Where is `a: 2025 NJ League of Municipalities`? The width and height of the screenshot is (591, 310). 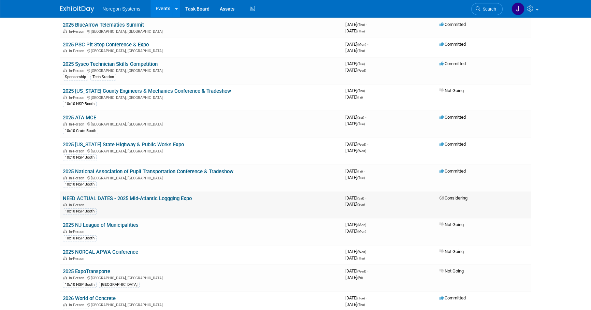
a: 2025 NJ League of Municipalities is located at coordinates (101, 225).